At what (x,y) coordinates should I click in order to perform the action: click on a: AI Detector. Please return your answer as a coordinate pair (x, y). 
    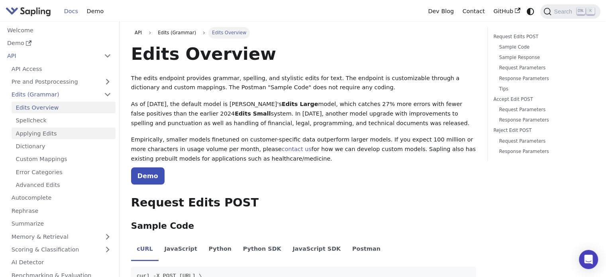
    Looking at the image, I should click on (61, 262).